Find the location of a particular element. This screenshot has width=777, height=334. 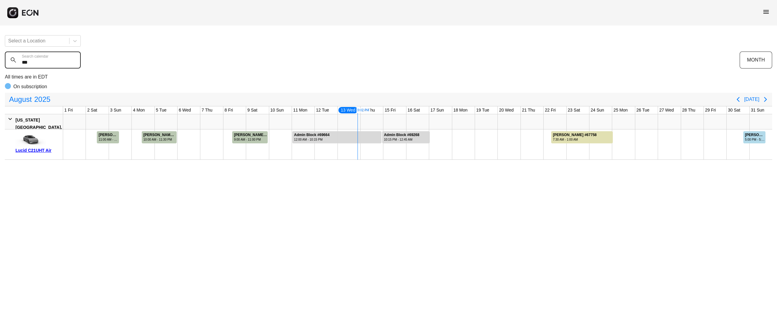

div: 11:00 AM - 11:00 AM is located at coordinates (108, 140).